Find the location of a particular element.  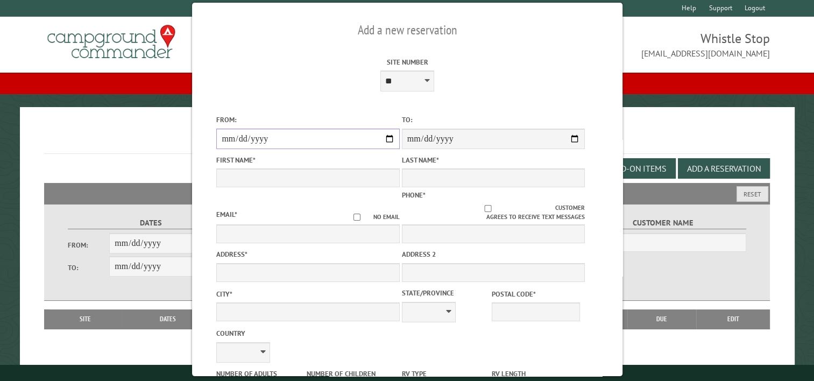

label: Postal Code is located at coordinates (535, 294).